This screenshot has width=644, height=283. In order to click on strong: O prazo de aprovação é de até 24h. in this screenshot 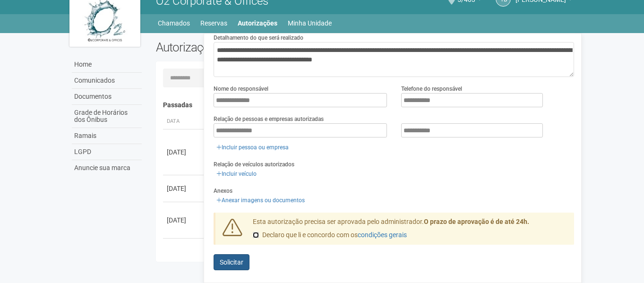, I will do `click(476, 221)`.